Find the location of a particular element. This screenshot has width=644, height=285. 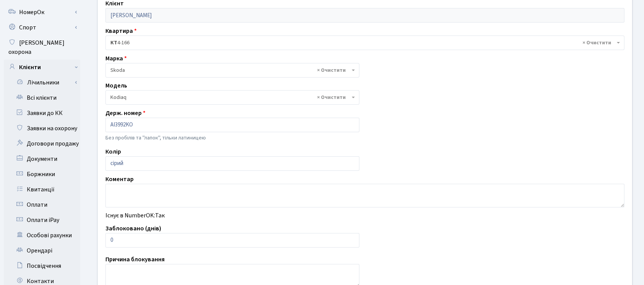

div: Існує в NumberOK: is located at coordinates (365, 216).